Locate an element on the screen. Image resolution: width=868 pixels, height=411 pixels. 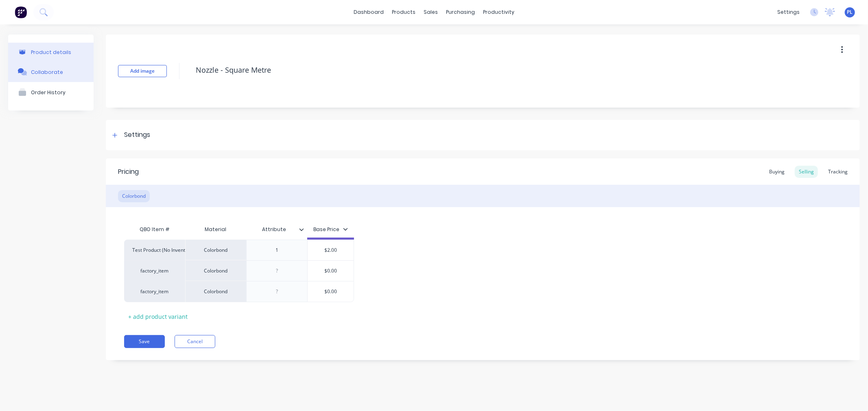
button: Order History is located at coordinates (51, 92).